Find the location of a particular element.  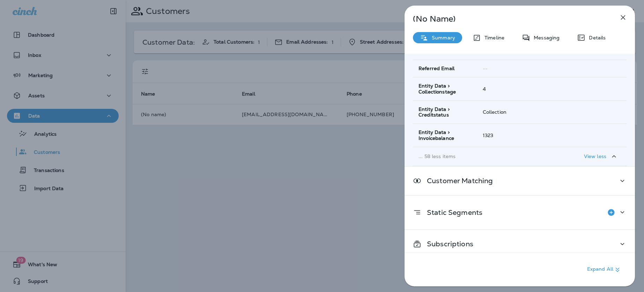

p: Subscriptions is located at coordinates (447, 243).